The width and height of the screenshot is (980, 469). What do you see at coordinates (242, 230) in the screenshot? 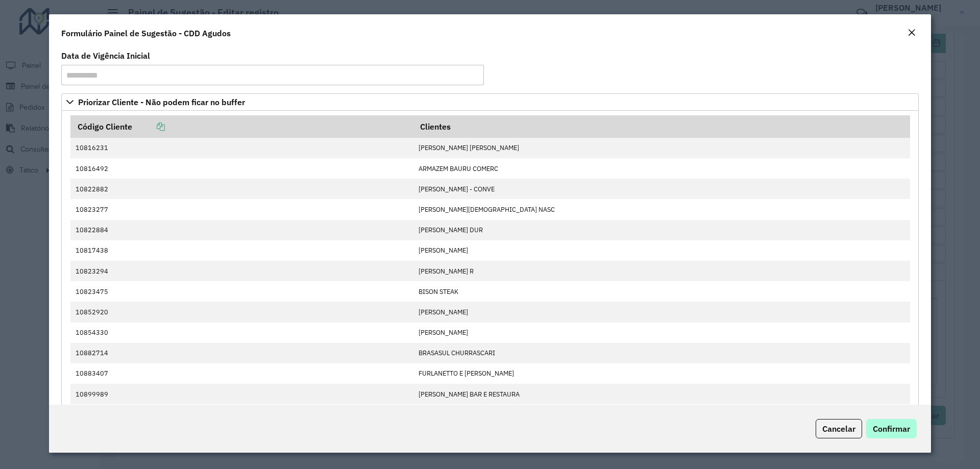
I see `td: 10822884` at bounding box center [242, 230].